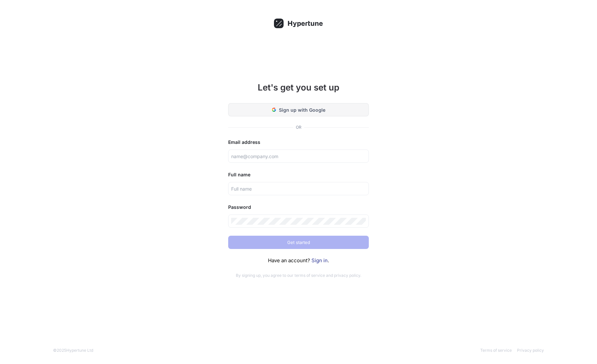  Describe the element at coordinates (298, 156) in the screenshot. I see `input: name@company.com` at that location.